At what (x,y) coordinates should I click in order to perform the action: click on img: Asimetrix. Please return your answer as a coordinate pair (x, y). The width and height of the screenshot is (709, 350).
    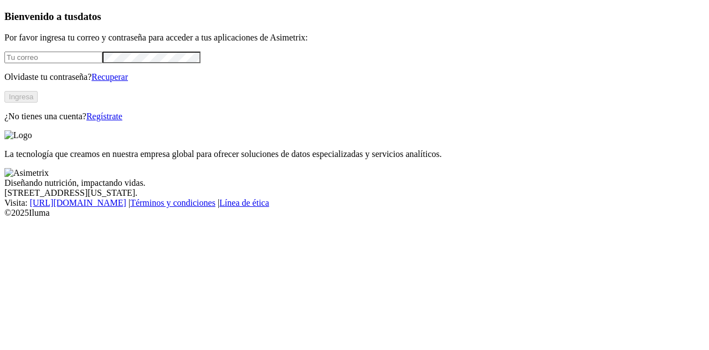
    Looking at the image, I should click on (27, 173).